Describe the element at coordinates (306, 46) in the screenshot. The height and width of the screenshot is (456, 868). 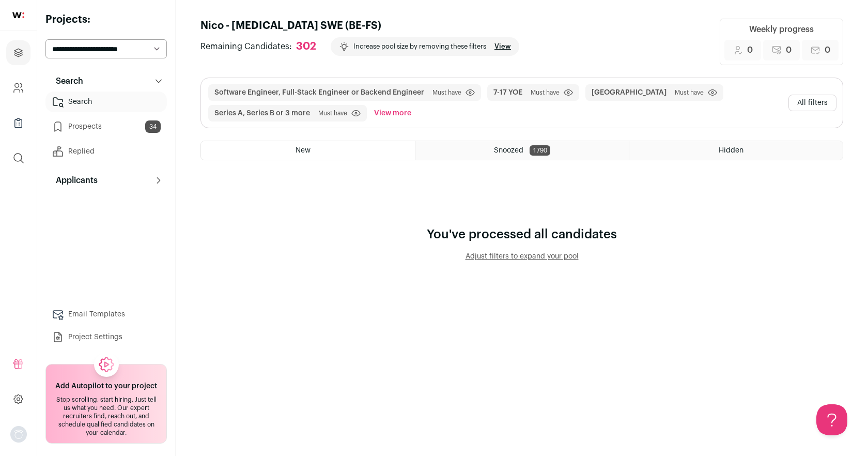
I see `div: 302` at that location.